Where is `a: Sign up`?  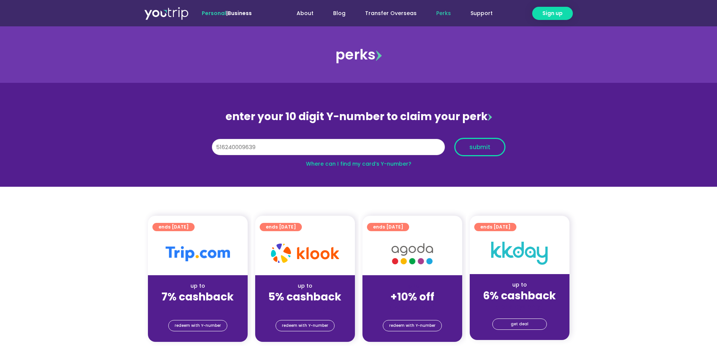
a: Sign up is located at coordinates (552, 13).